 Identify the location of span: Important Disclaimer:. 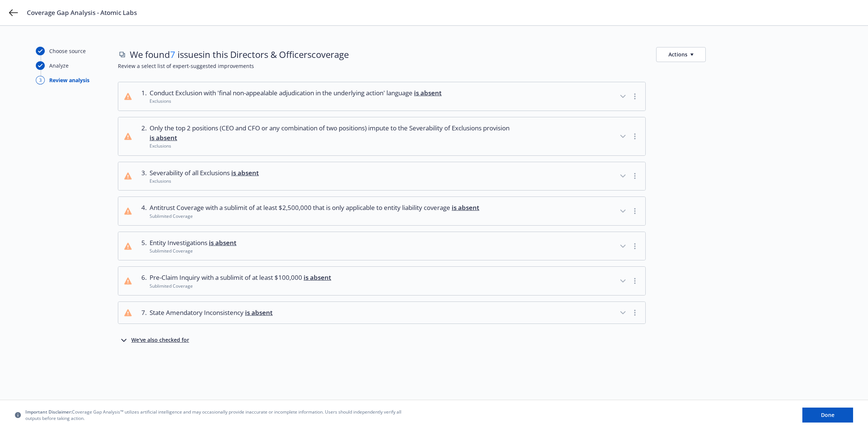
(48, 411).